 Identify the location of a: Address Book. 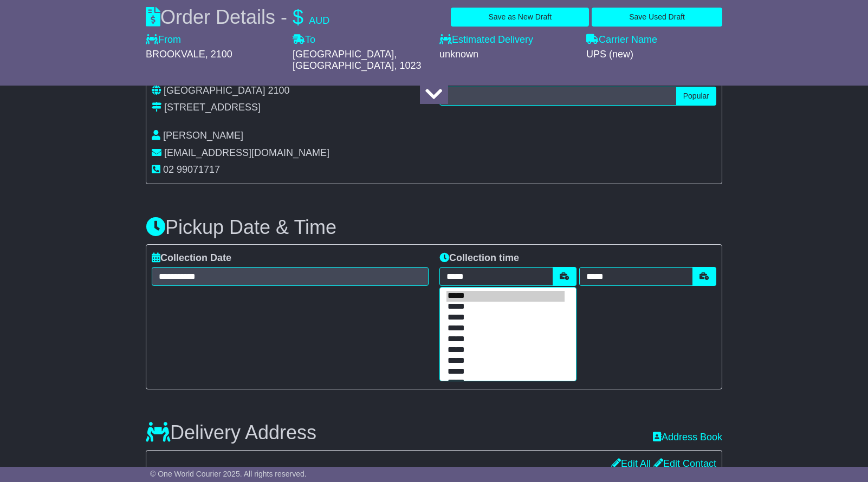
(688, 437).